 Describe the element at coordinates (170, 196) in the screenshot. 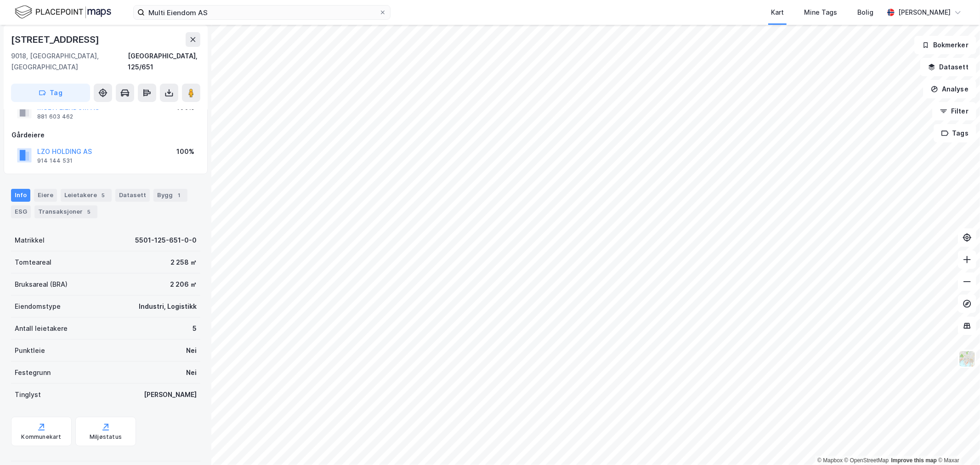

I see `div: Bygg` at that location.